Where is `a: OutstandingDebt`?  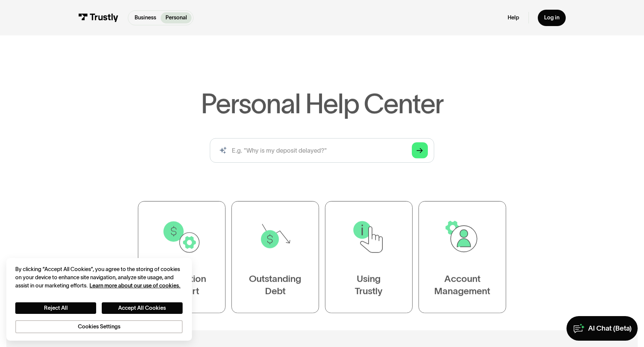 a: OutstandingDebt is located at coordinates (275, 257).